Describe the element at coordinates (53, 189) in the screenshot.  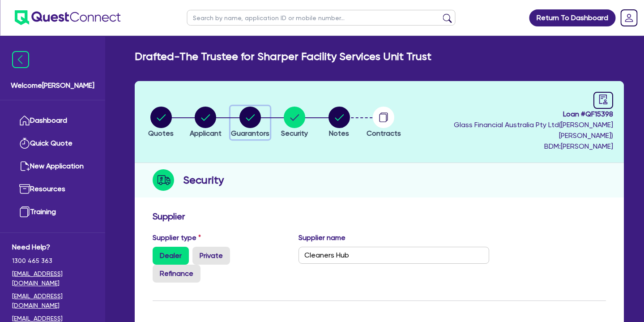
I see `a: Resources` at that location.